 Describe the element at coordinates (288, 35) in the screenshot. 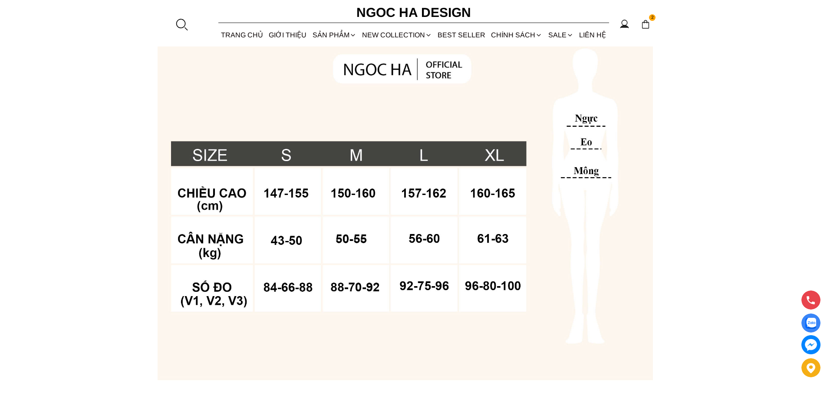

I see `a: GIỚI THIỆU` at that location.